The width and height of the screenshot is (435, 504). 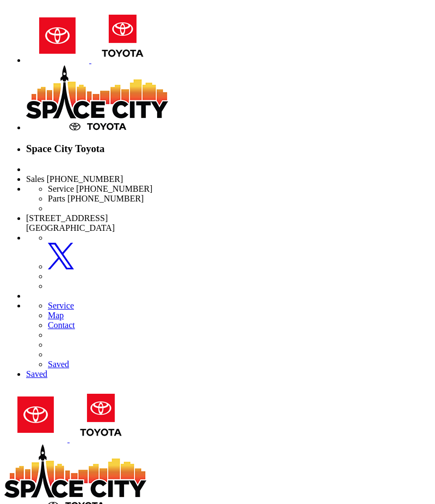 What do you see at coordinates (239, 316) in the screenshot?
I see `a: Map` at bounding box center [239, 316].